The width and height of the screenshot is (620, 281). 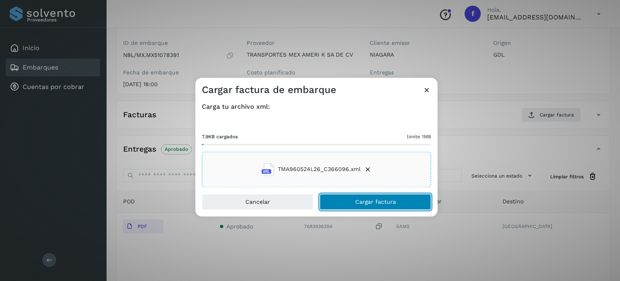 I want to click on button: Cancelar, so click(x=258, y=201).